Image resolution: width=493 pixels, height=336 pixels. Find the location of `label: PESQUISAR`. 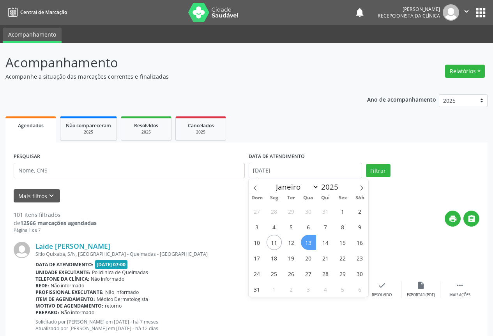

label: PESQUISAR is located at coordinates (27, 157).